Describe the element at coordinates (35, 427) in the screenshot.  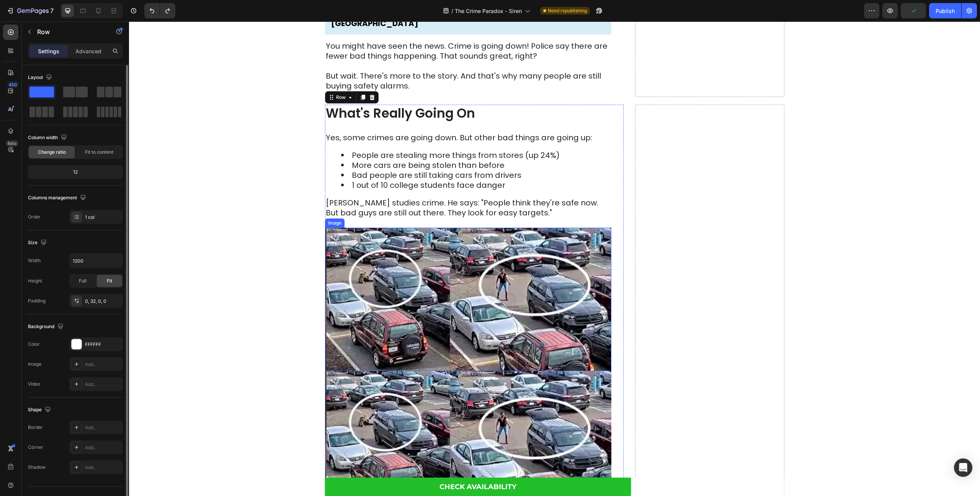
I see `div: Border` at that location.